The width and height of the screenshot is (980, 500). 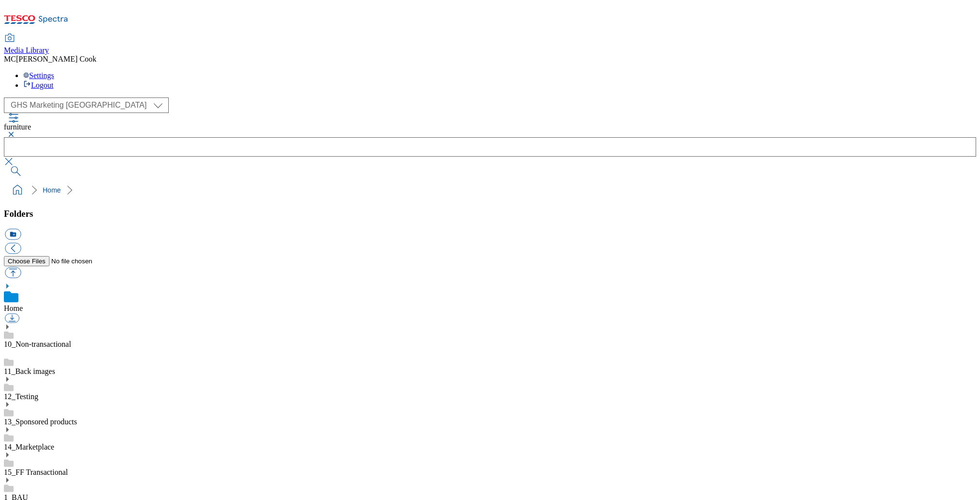 What do you see at coordinates (38, 85) in the screenshot?
I see `a: Logout` at bounding box center [38, 85].